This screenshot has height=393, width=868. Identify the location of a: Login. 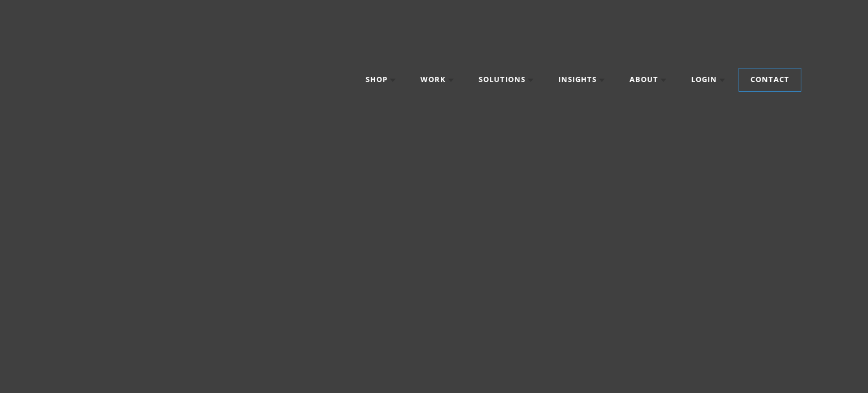
(708, 80).